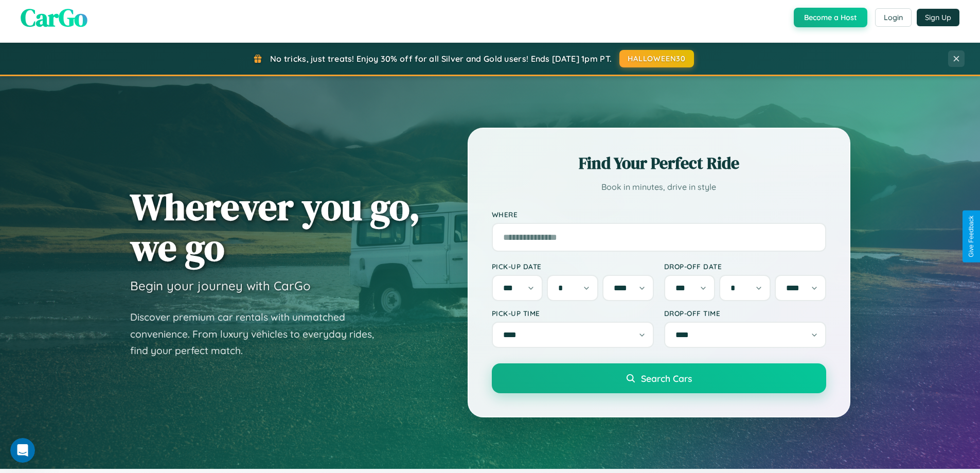 This screenshot has height=473, width=980. Describe the element at coordinates (894, 17) in the screenshot. I see `button: Login` at that location.